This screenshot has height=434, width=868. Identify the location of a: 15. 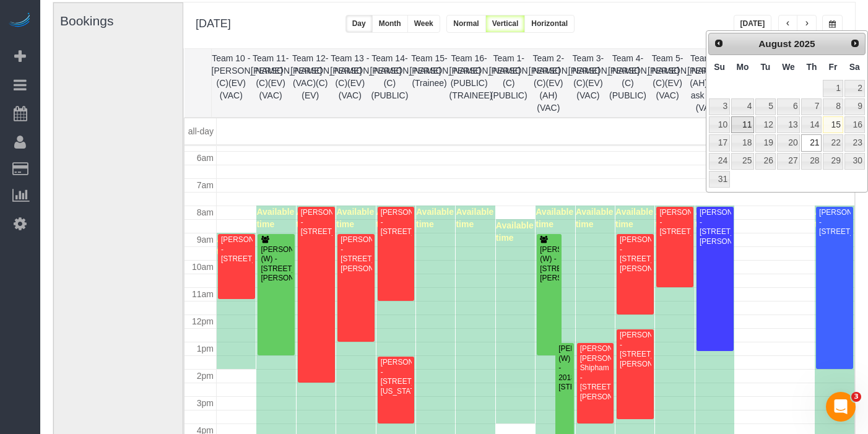
(833, 124).